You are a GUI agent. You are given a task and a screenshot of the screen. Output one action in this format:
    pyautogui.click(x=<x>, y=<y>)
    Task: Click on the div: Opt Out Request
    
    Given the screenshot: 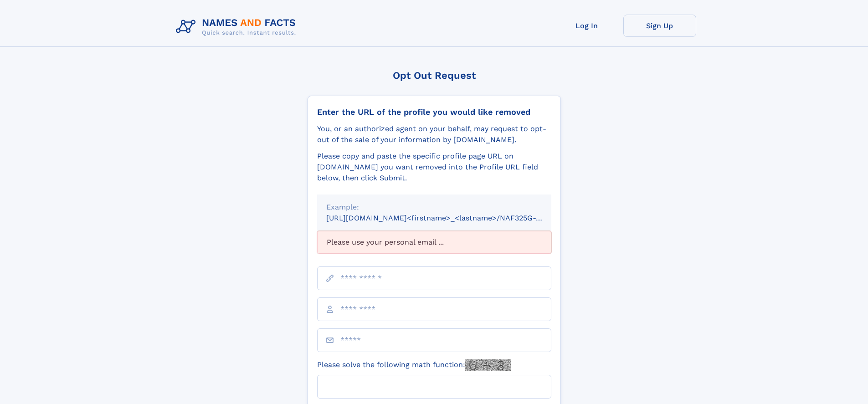 What is the action you would take?
    pyautogui.click(x=434, y=75)
    